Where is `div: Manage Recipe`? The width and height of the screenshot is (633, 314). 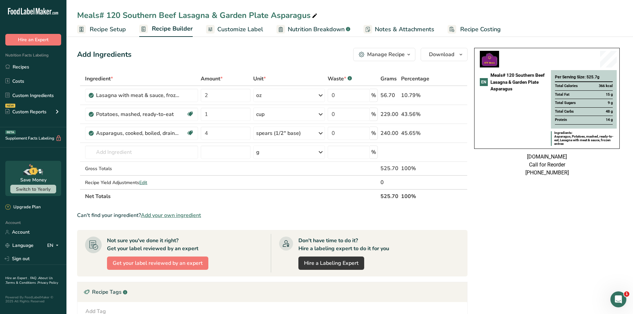
div: Manage Recipe is located at coordinates (386, 54).